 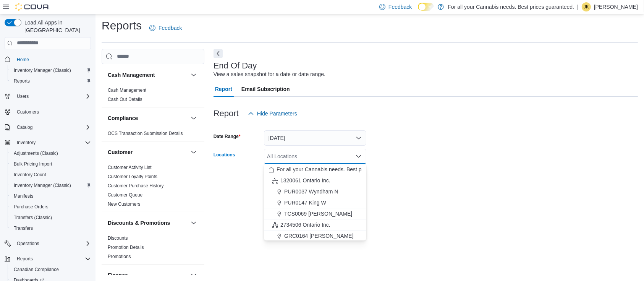 What do you see at coordinates (52, 59) in the screenshot?
I see `span: Home` at bounding box center [52, 59].